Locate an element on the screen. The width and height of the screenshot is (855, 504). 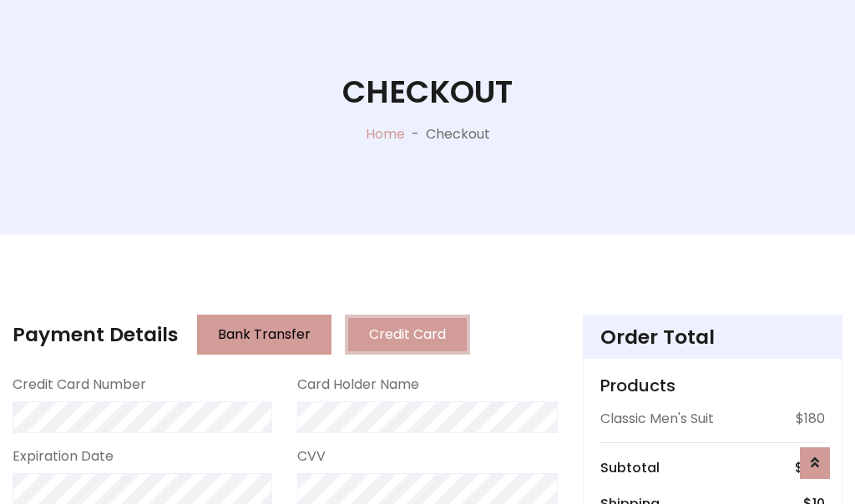
h6: Subtotal is located at coordinates (630, 467).